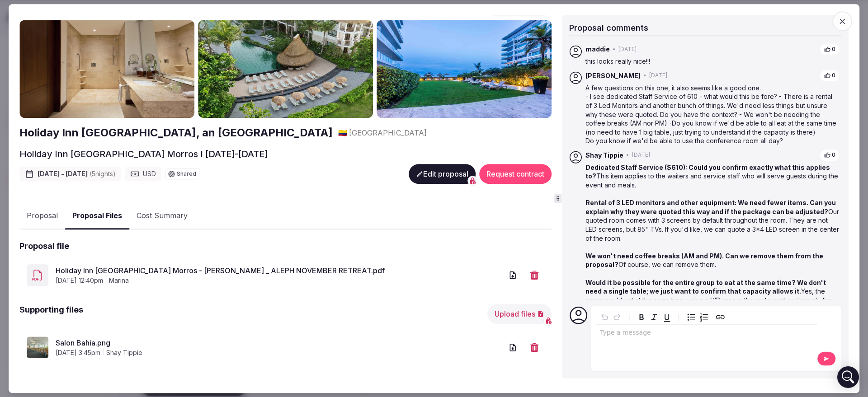 The image size is (868, 397). What do you see at coordinates (707, 334) in the screenshot?
I see `div: editable markdown` at bounding box center [707, 334].